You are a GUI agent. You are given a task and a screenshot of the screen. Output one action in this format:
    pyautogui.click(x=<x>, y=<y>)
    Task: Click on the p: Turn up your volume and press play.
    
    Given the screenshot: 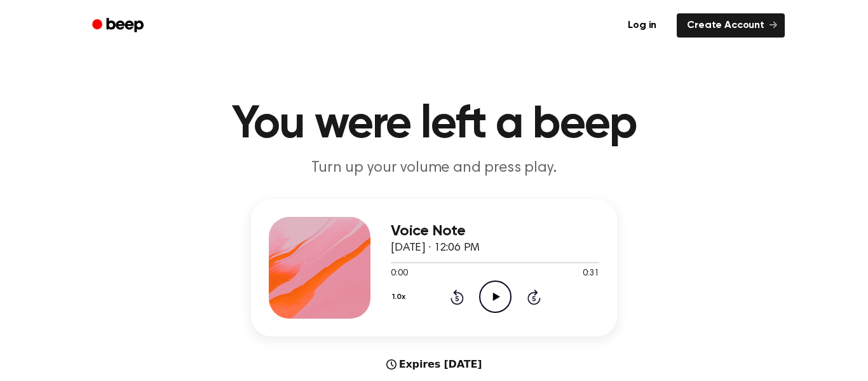 What is the action you would take?
    pyautogui.click(x=434, y=168)
    